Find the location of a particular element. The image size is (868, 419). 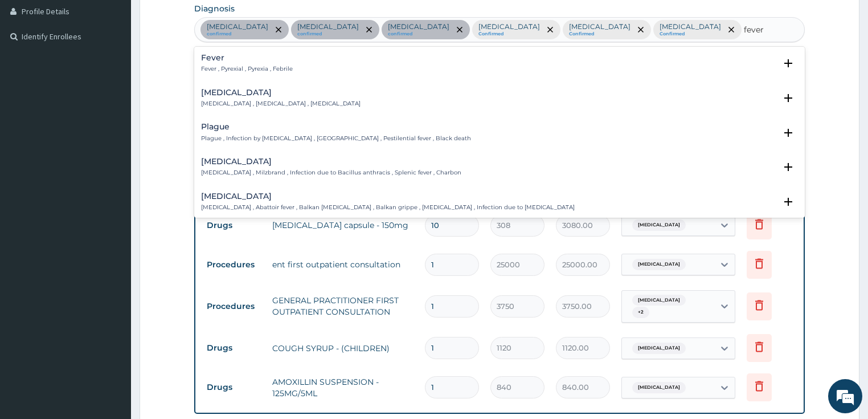

p: Fever , Pyrexial , Pyrexia , Febrile is located at coordinates (247, 69).